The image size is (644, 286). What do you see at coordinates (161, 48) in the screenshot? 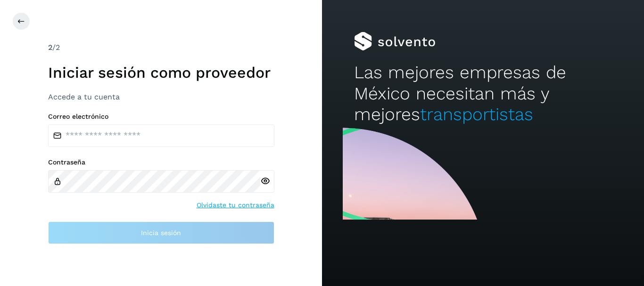
I see `div: /2` at bounding box center [161, 48].